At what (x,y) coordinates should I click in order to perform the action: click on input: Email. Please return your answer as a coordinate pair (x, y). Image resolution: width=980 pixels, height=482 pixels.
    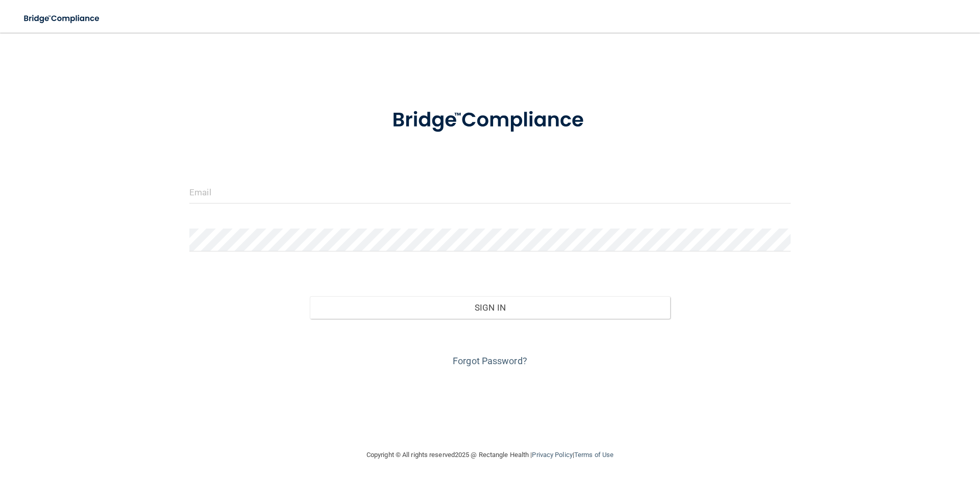
    Looking at the image, I should click on (490, 192).